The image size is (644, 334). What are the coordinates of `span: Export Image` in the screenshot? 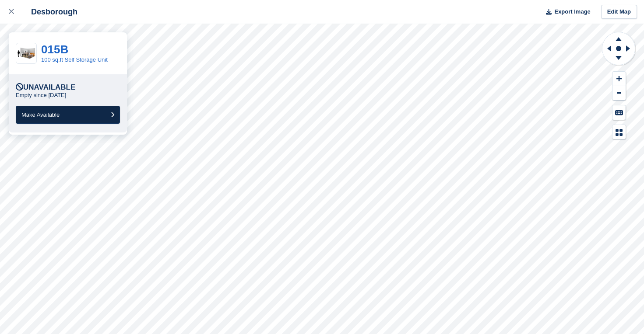 It's located at (572, 12).